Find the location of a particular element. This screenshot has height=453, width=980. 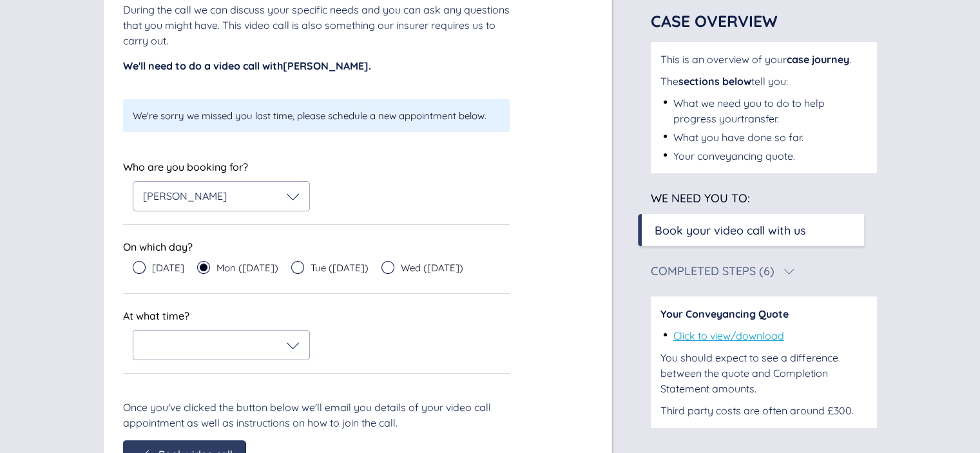

span: On which day? is located at coordinates (158, 246).